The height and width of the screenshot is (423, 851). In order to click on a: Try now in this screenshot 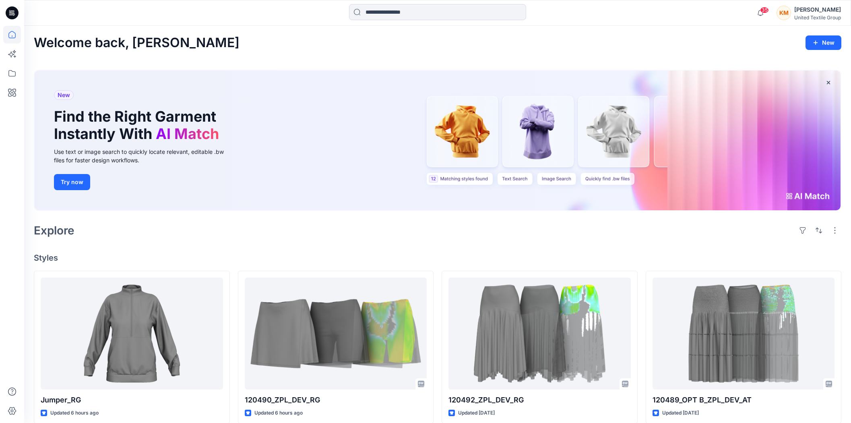, I will do `click(72, 182)`.